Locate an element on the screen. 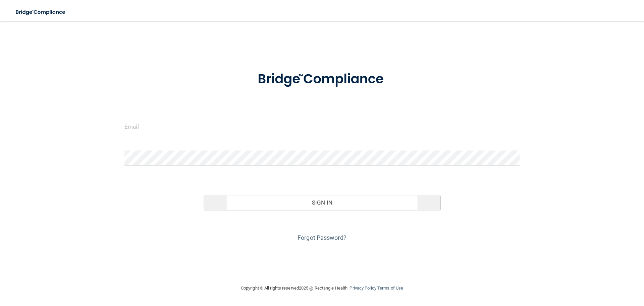  button: Sign In is located at coordinates (322, 203).